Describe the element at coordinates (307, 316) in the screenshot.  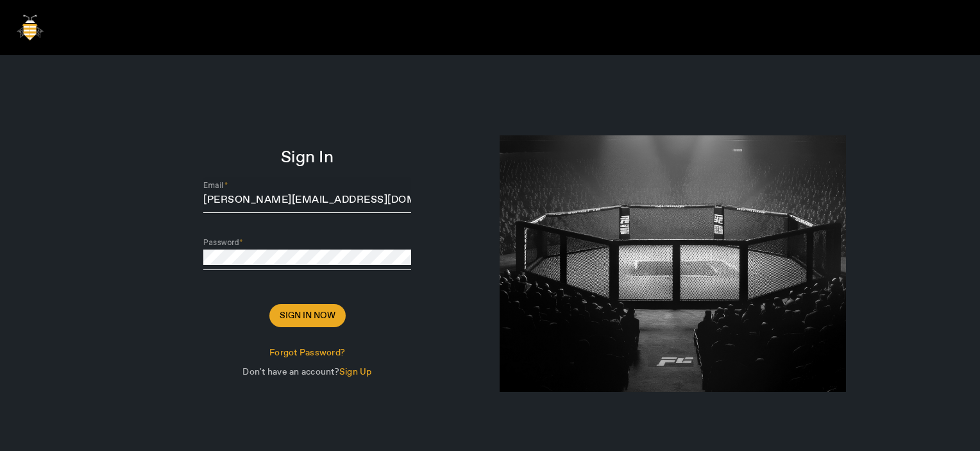
I see `button: Sign In Now` at that location.